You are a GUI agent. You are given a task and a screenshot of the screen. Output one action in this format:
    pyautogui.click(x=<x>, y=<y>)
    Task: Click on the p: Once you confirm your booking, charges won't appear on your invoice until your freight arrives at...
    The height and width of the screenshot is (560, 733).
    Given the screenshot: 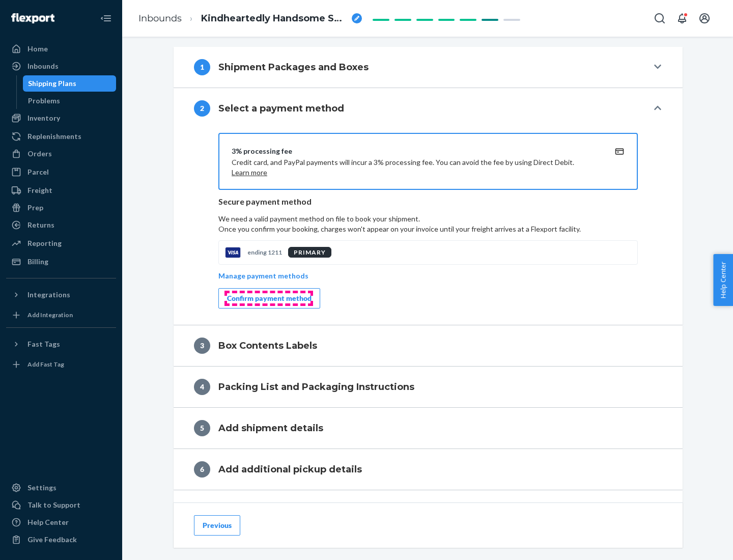 What is the action you would take?
    pyautogui.click(x=428, y=229)
    